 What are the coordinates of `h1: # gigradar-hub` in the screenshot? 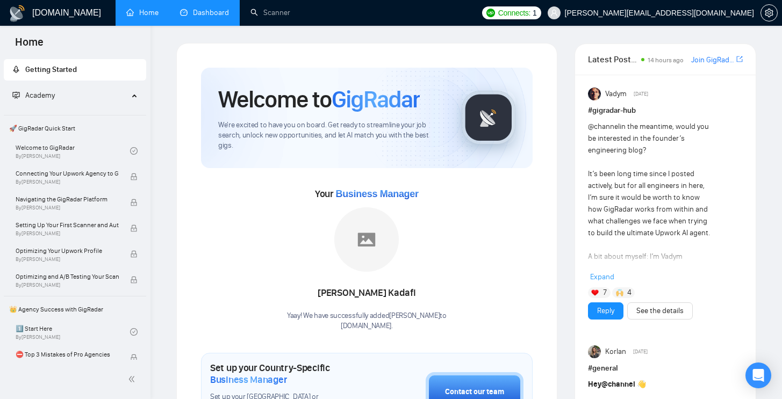 It's located at (665, 111).